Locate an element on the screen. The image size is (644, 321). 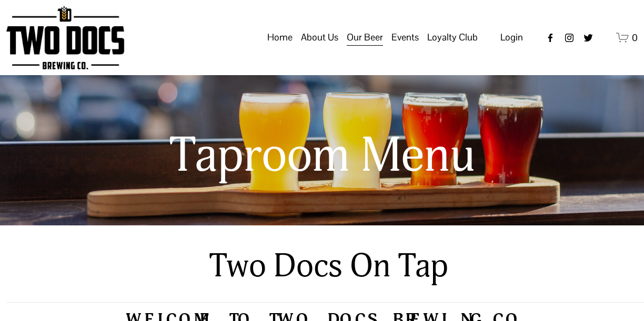
a: Login is located at coordinates (512, 37).